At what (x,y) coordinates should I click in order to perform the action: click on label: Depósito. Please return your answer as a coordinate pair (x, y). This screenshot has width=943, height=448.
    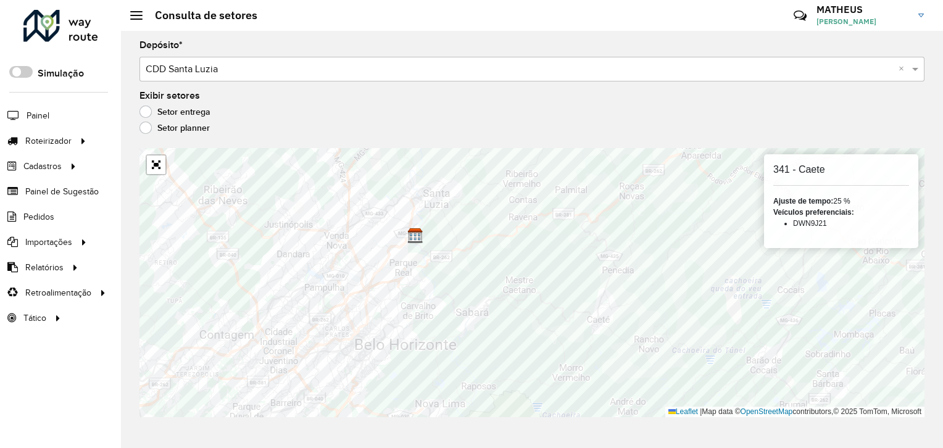
    Looking at the image, I should click on (161, 45).